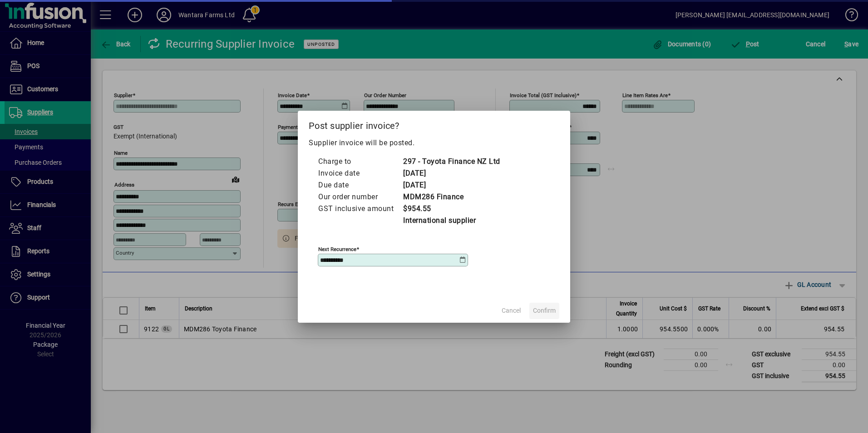 This screenshot has height=433, width=868. What do you see at coordinates (360, 161) in the screenshot?
I see `td: Charge to` at bounding box center [360, 161].